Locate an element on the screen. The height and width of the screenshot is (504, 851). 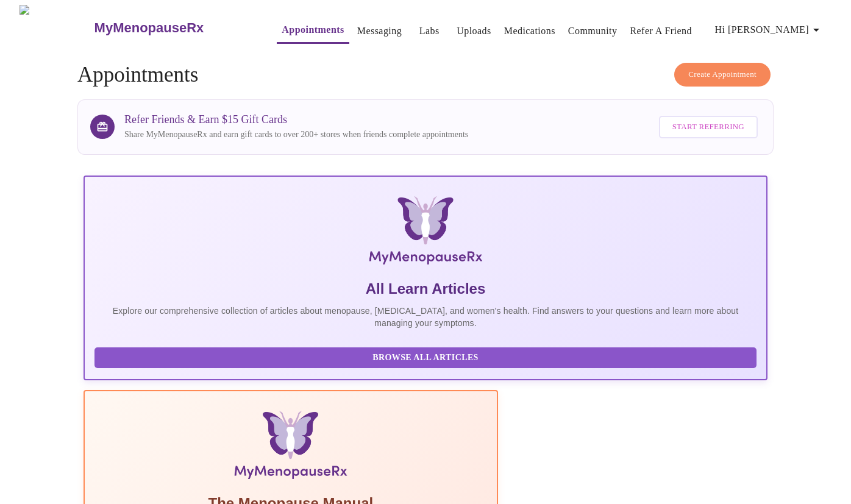
button: Appointments is located at coordinates (312, 30).